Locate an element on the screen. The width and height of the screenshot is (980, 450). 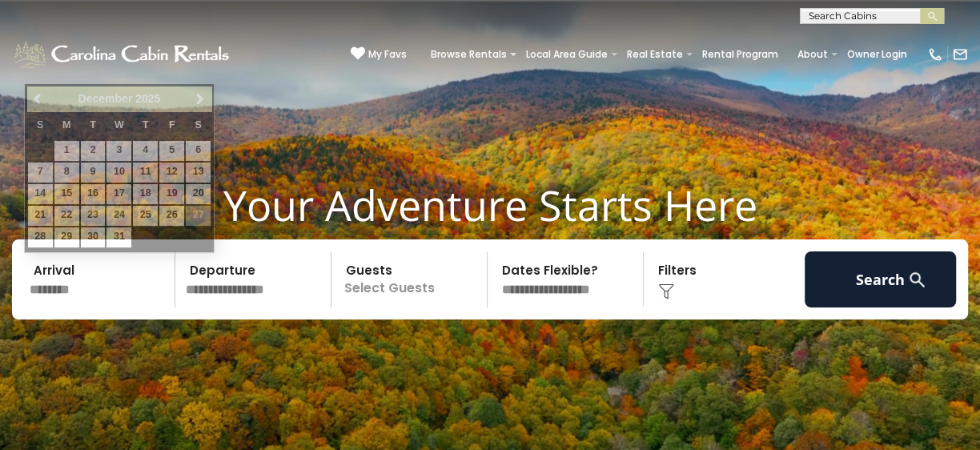
span: Monday is located at coordinates (67, 125).